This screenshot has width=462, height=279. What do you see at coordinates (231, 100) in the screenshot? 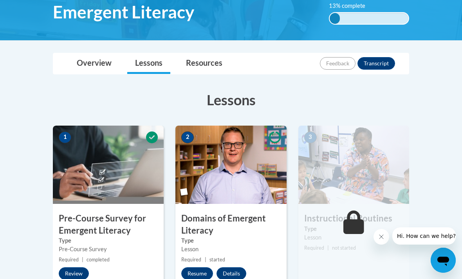
I see `h3: Lessons` at bounding box center [231, 100].